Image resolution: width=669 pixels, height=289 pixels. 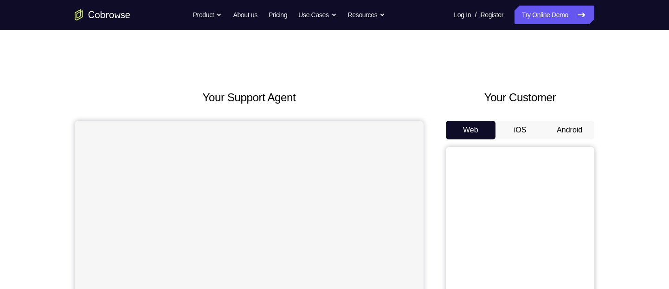 What do you see at coordinates (207, 15) in the screenshot?
I see `button: Product` at bounding box center [207, 15].